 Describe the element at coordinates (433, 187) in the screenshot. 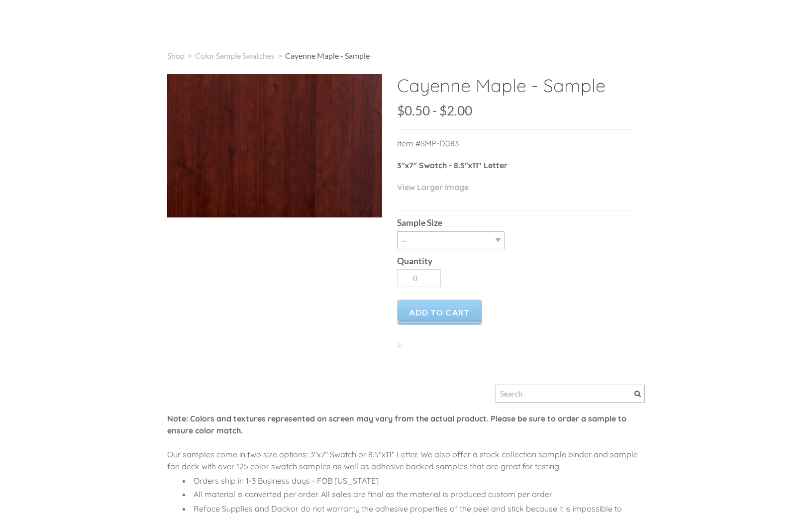

I see `a: View Larger Image` at that location.